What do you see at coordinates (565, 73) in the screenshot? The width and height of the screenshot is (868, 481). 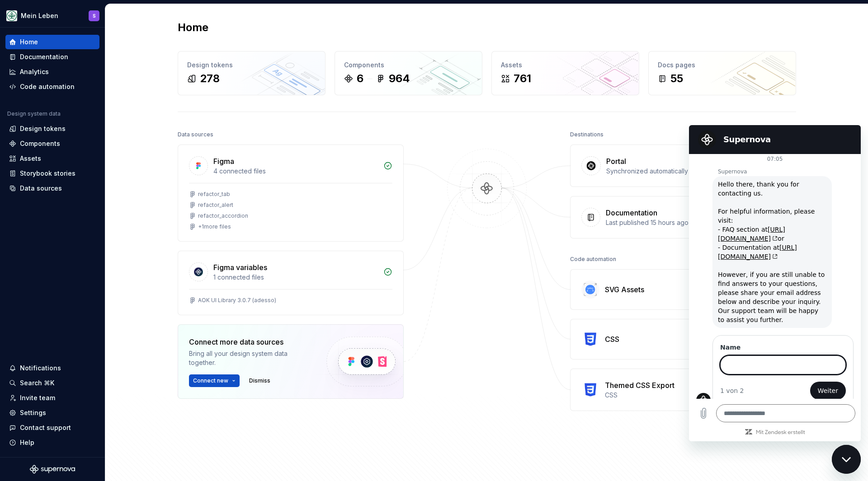 I see `a: Assets761` at bounding box center [565, 73].